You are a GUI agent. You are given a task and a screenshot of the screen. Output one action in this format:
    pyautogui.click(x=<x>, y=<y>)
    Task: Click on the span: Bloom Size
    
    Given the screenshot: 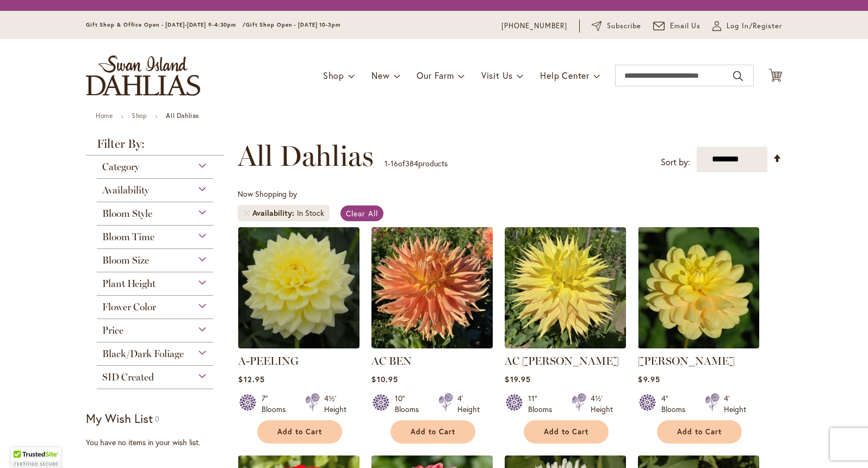 What is the action you would take?
    pyautogui.click(x=126, y=260)
    